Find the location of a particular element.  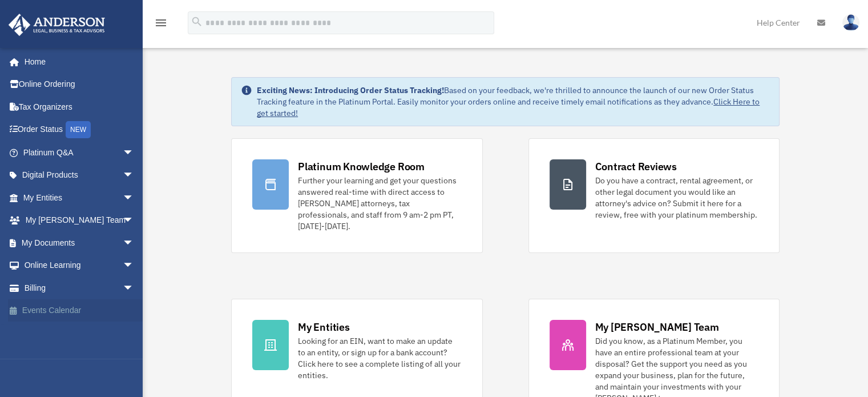

div: Platinum Knowledge Room is located at coordinates (361, 166).